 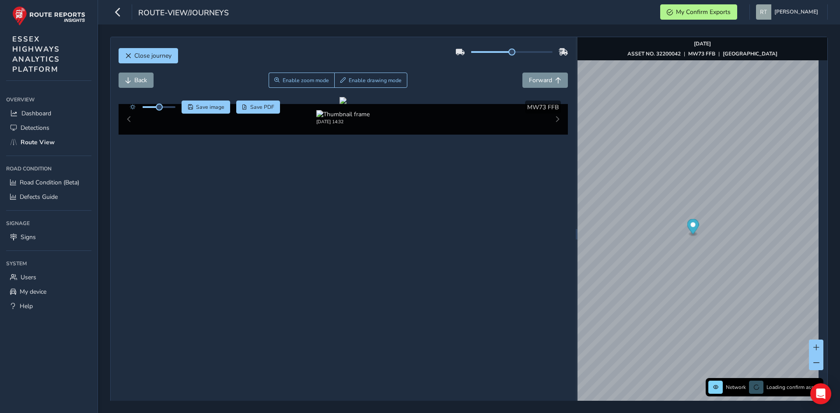 What do you see at coordinates (654, 54) in the screenshot?
I see `strong: ASSET NO. 32200042` at bounding box center [654, 54].